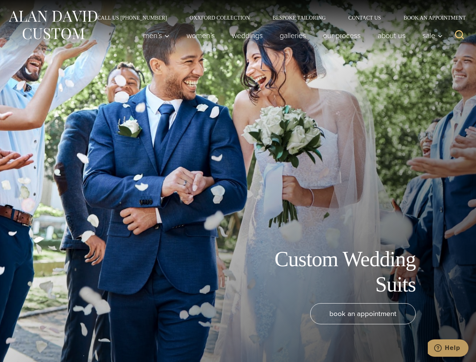  Describe the element at coordinates (430, 35) in the screenshot. I see `button: Sale sub menu toggle` at that location.